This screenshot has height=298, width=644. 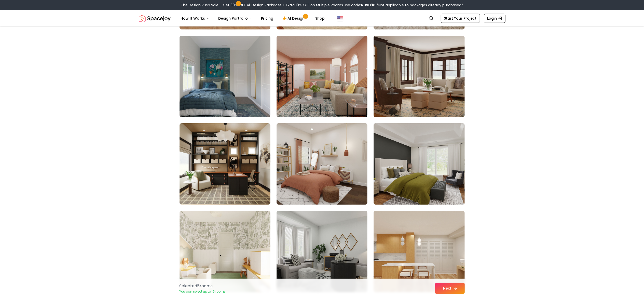 What do you see at coordinates (203, 286) in the screenshot?
I see `p: Selected 5 room s` at bounding box center [203, 286].